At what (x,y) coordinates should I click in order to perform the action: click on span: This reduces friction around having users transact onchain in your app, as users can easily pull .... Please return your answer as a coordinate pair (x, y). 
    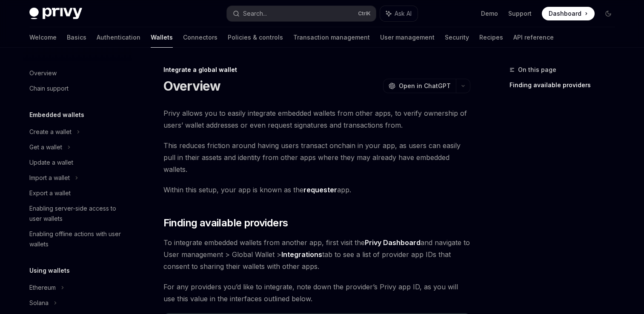
    Looking at the image, I should click on (317, 158).